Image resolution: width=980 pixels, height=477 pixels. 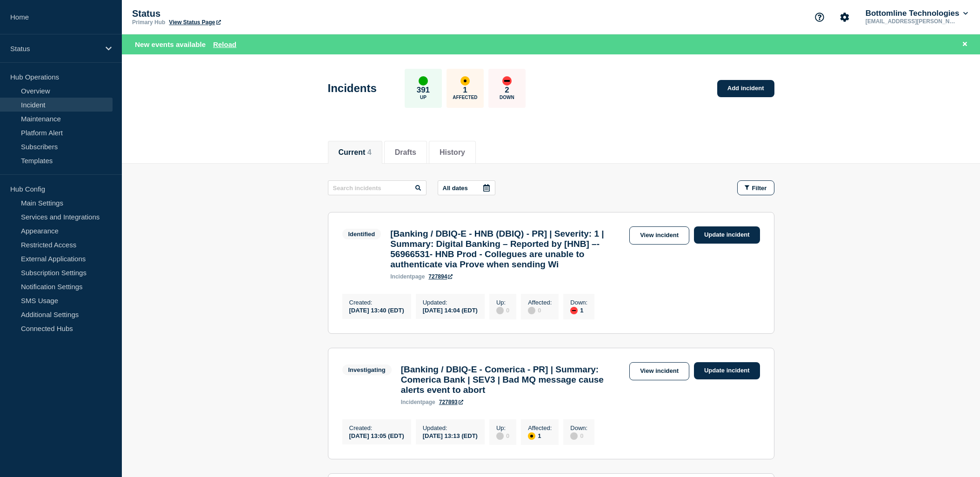 I want to click on span: Filter, so click(x=759, y=188).